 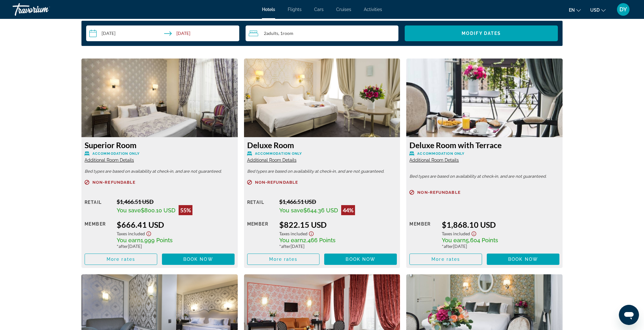 I want to click on span: 5,604 Points, so click(x=482, y=240).